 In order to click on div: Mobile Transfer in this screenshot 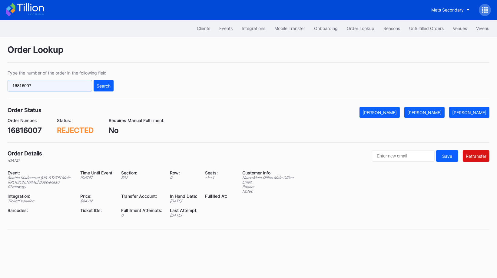, I will do `click(289, 28)`.